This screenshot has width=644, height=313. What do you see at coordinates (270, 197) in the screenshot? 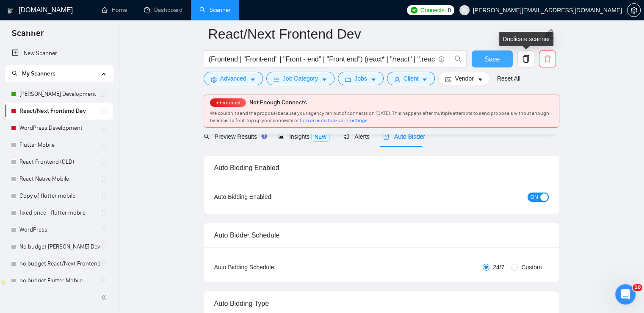
I see `div: Auto Bidding Enabled:` at bounding box center [270, 197].